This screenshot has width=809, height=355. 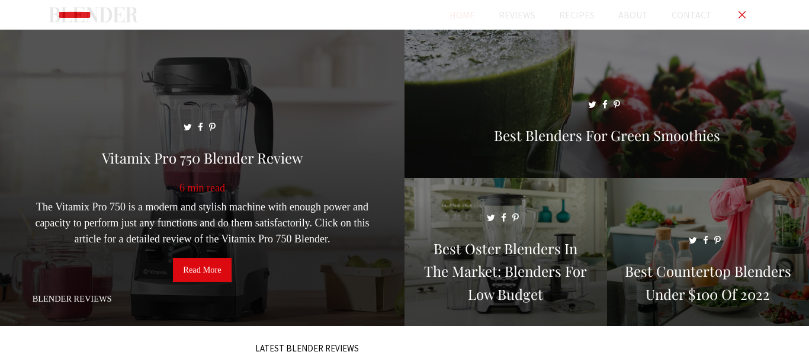 What do you see at coordinates (505, 317) in the screenshot?
I see `a: Best Oster Blenders in the Market: Blenders for Low Budget` at bounding box center [505, 317].